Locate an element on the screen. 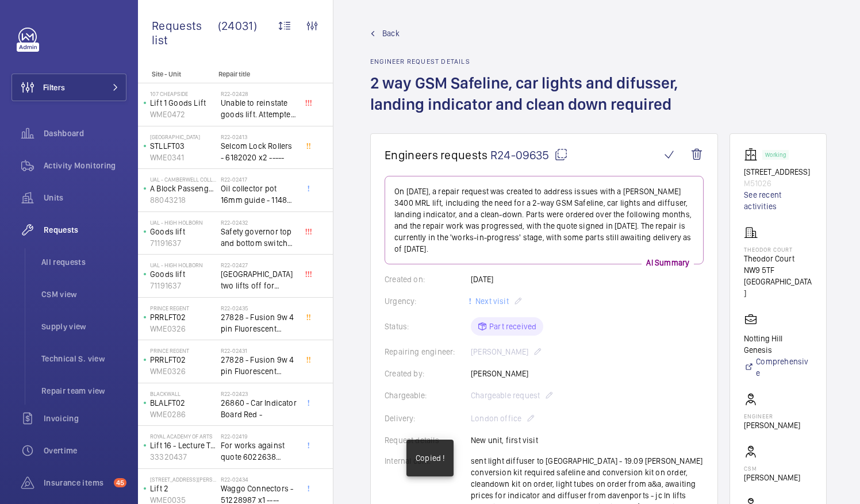 The image size is (860, 504). p: Blackwall is located at coordinates (183, 394).